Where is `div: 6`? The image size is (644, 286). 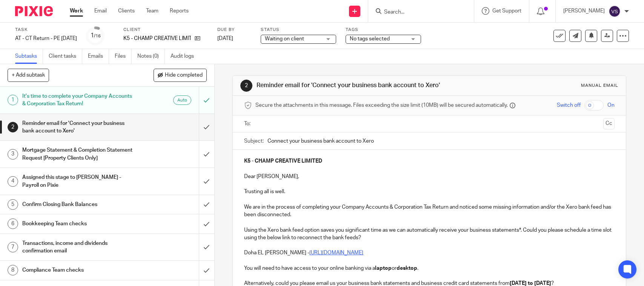
div: 6 is located at coordinates (13, 224).